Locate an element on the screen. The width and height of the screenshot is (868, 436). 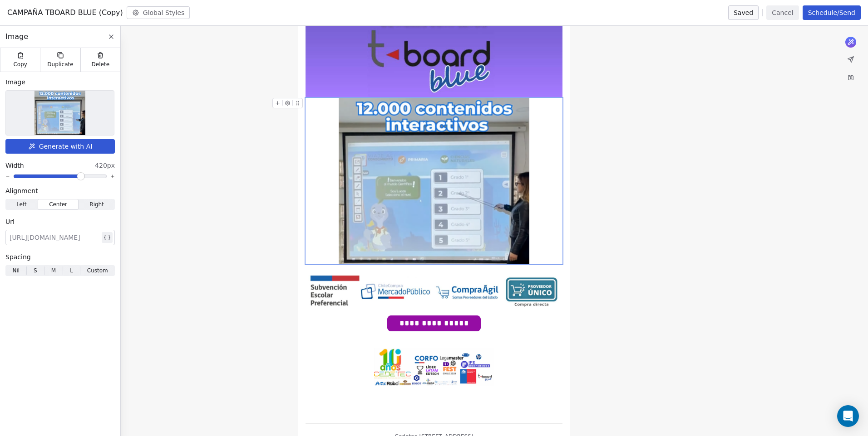
img: Selected image is located at coordinates (60, 113).